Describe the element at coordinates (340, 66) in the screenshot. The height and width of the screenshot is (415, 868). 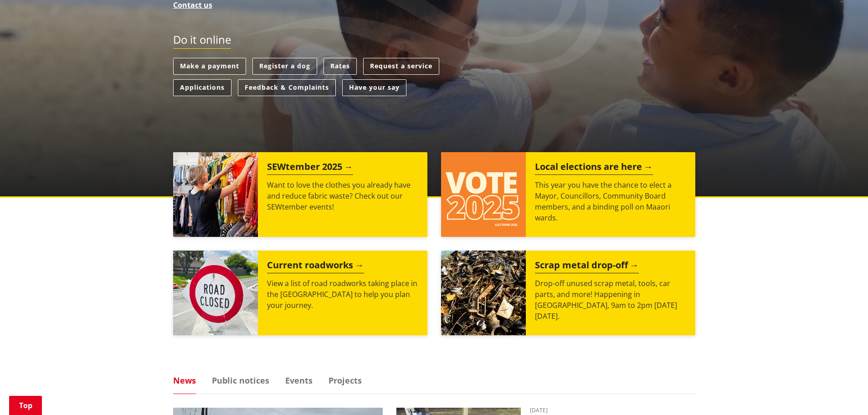
I see `a: Rates` at that location.